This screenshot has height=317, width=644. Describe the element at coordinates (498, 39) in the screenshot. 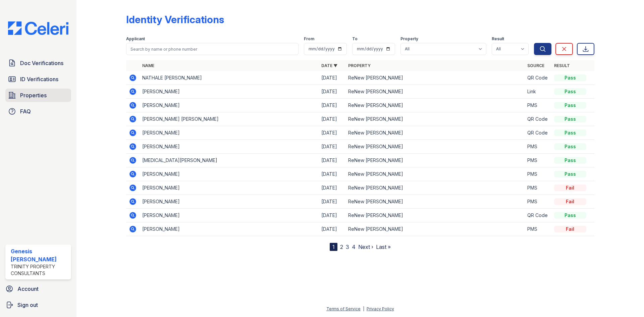

I see `label: Result` at that location.